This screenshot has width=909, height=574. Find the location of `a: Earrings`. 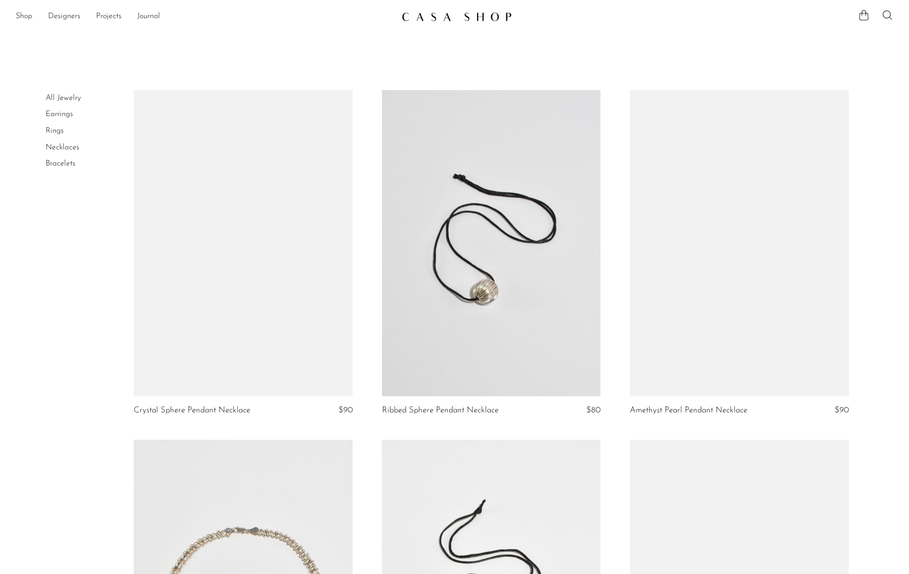

a: Earrings is located at coordinates (59, 114).